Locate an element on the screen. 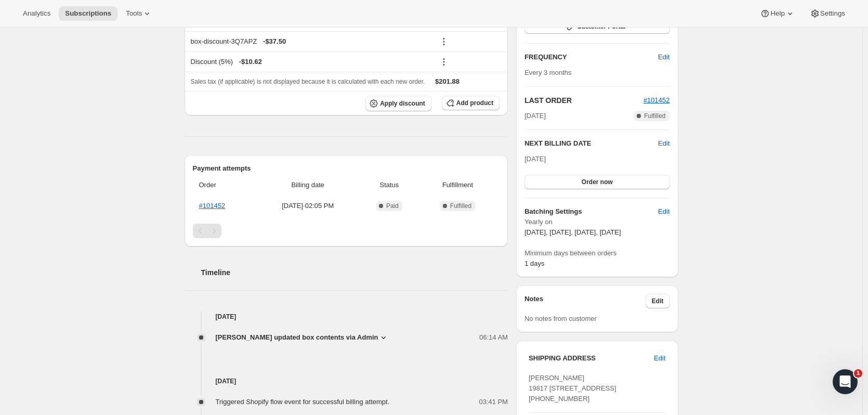 The height and width of the screenshot is (415, 868). h2: Payment attempts is located at coordinates (346, 168).